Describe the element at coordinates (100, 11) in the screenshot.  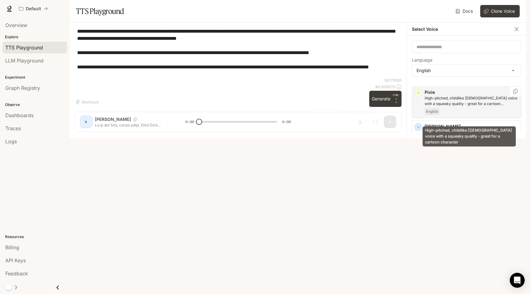
I see `h1: TTS Playground` at that location.